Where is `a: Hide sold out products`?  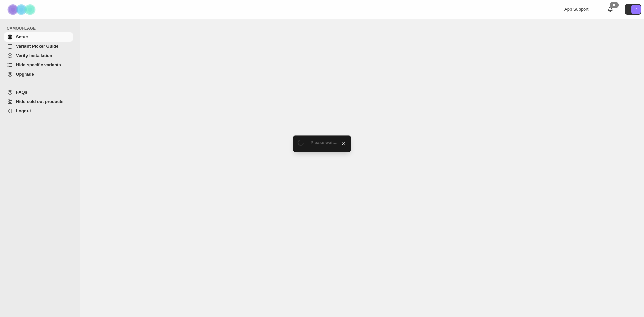
a: Hide sold out products is located at coordinates (39, 101).